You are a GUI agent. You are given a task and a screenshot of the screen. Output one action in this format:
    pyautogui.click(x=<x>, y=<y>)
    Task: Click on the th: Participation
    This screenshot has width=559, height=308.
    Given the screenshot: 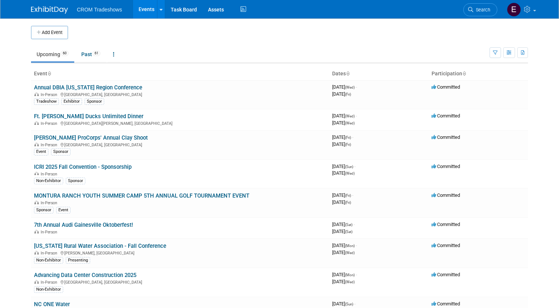 What is the action you would take?
    pyautogui.click(x=478, y=74)
    